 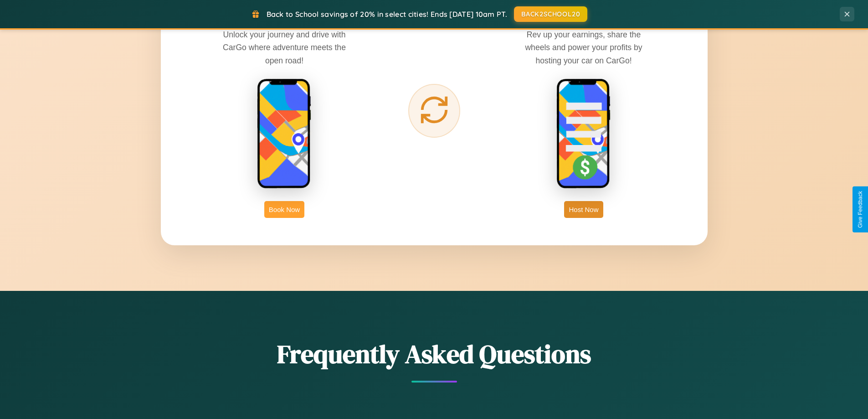 I want to click on img: host phone, so click(x=583, y=134).